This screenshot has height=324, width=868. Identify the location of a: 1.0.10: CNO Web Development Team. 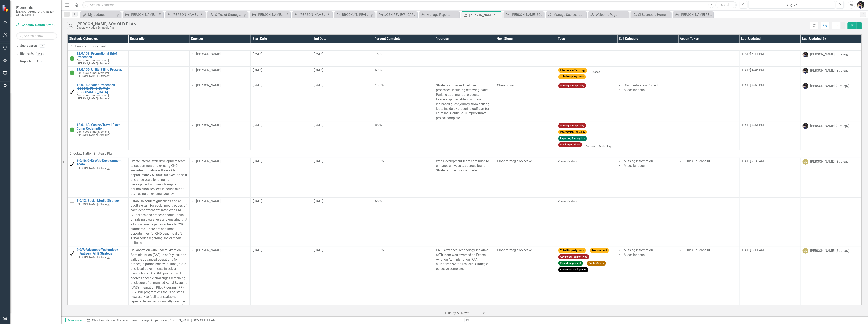
(101, 163).